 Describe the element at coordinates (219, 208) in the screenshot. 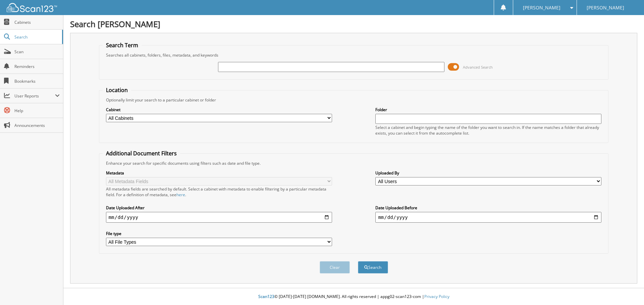

I see `label: Date Uploaded After` at that location.